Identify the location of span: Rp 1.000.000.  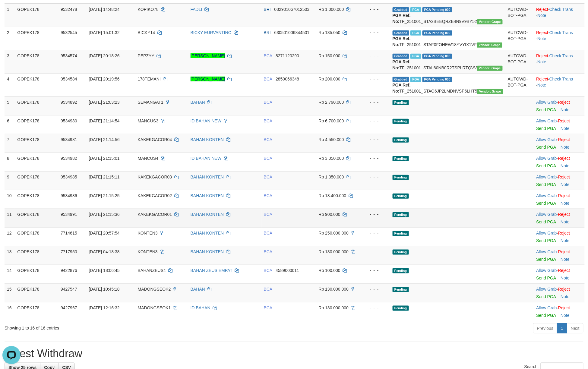
(331, 9).